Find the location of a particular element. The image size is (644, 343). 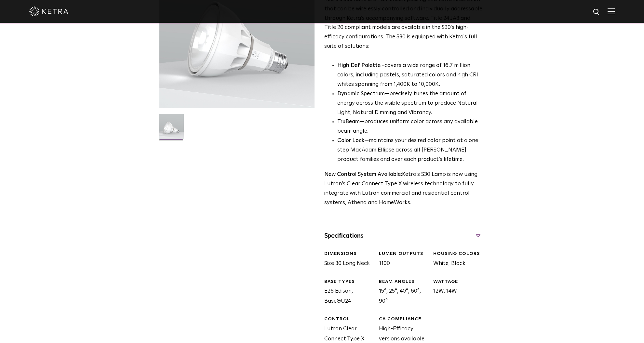

div: WATTAGE is located at coordinates (458, 282).